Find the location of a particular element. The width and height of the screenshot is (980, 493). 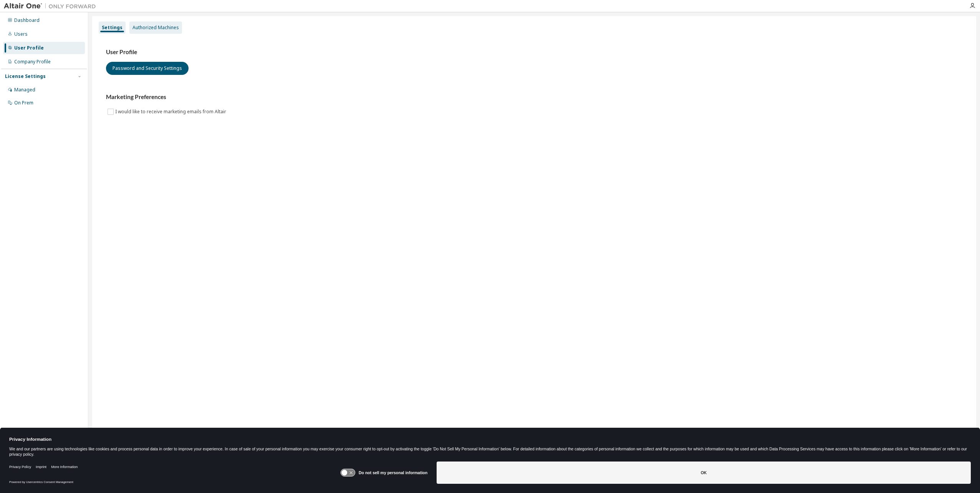

div: Dashboard is located at coordinates (27, 20).